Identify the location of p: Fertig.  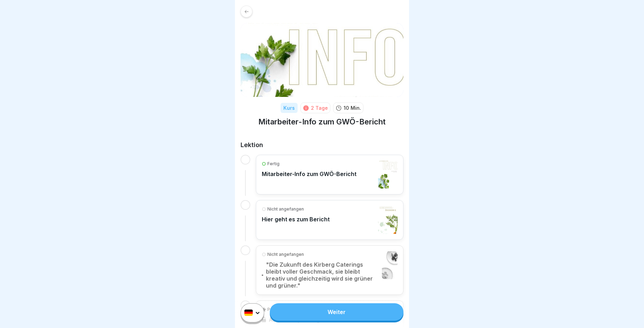
(273, 164).